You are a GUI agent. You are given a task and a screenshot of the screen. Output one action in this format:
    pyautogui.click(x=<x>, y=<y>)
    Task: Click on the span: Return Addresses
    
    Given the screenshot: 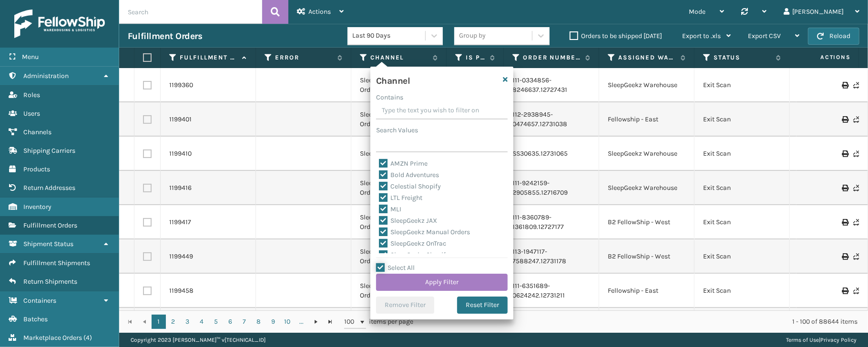 What is the action you would take?
    pyautogui.click(x=49, y=187)
    